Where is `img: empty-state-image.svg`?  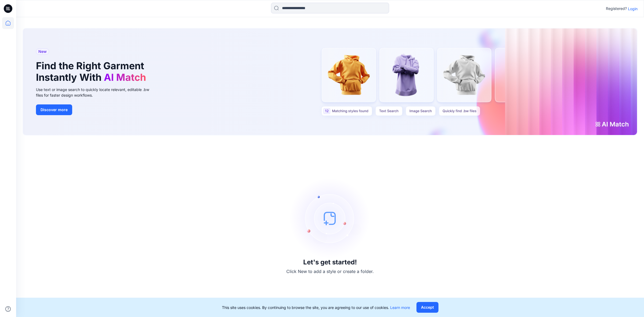 img: empty-state-image.svg is located at coordinates (330, 218).